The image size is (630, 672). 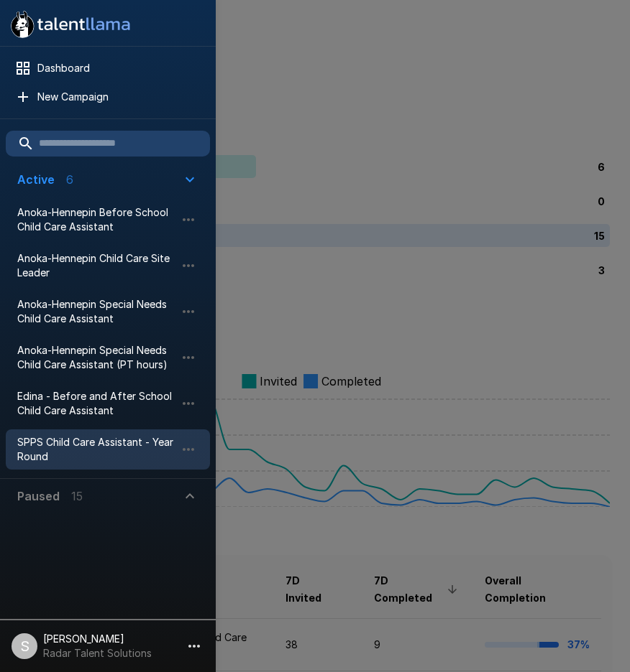 I want to click on span: Edina - Before and After School Child Care Assistant, so click(x=96, y=404).